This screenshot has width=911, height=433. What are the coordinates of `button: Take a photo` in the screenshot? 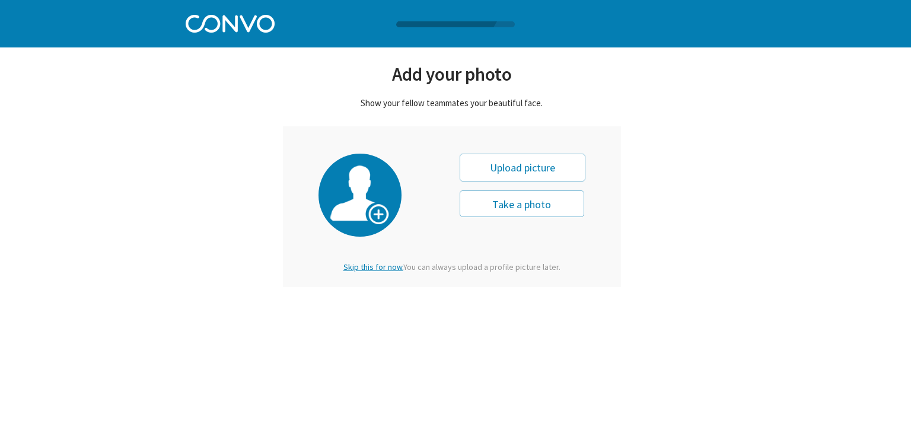 It's located at (522, 203).